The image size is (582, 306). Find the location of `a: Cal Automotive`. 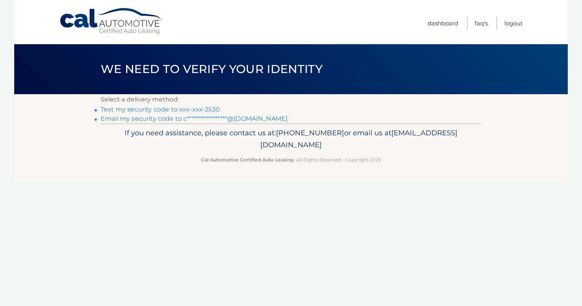

a: Cal Automotive is located at coordinates (111, 21).